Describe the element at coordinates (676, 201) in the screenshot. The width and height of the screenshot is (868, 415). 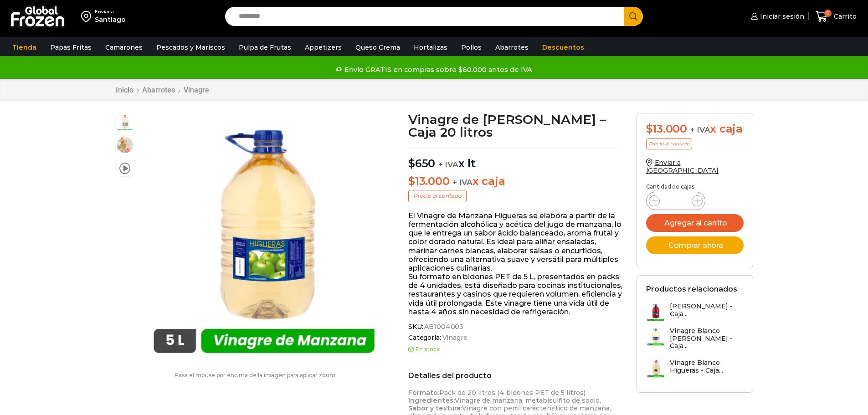
I see `input: Product quantity` at that location.